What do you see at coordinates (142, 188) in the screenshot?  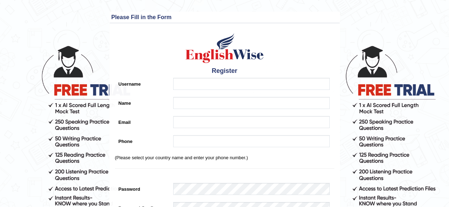 I see `label: Password` at bounding box center [142, 188].